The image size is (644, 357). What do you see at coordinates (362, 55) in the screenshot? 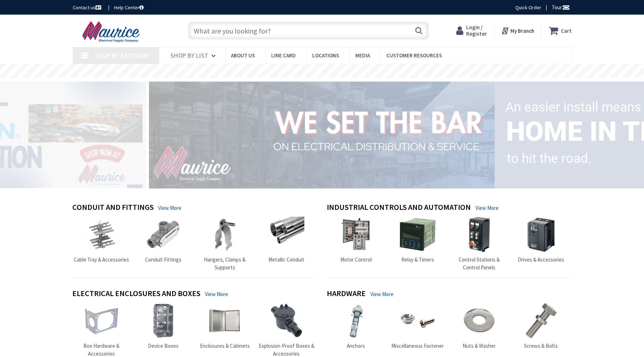
I see `span: Media` at bounding box center [362, 55].